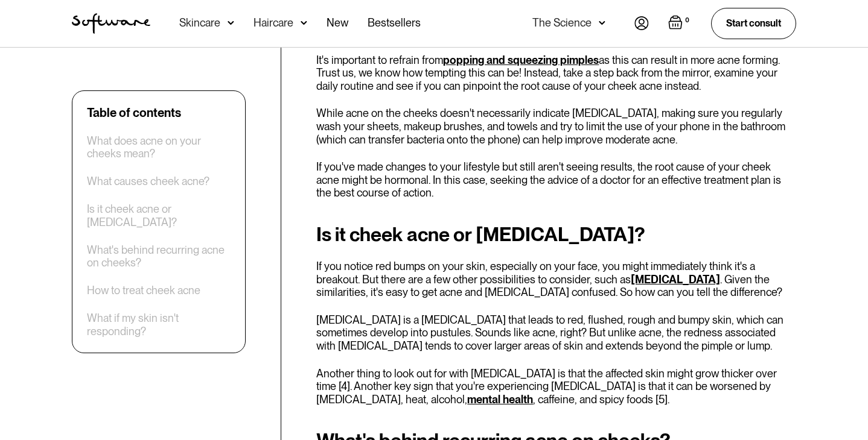  Describe the element at coordinates (111, 24) in the screenshot. I see `a: home` at that location.